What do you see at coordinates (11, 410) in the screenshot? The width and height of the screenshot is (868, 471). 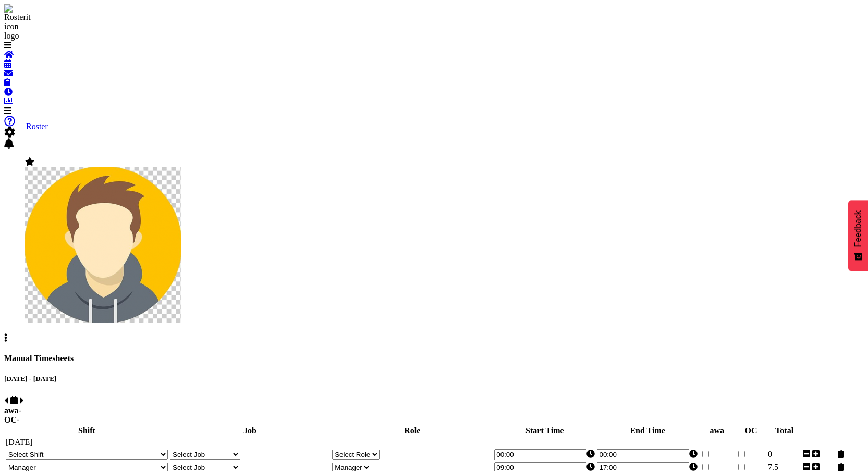 I see `strong: awa` at bounding box center [11, 410].